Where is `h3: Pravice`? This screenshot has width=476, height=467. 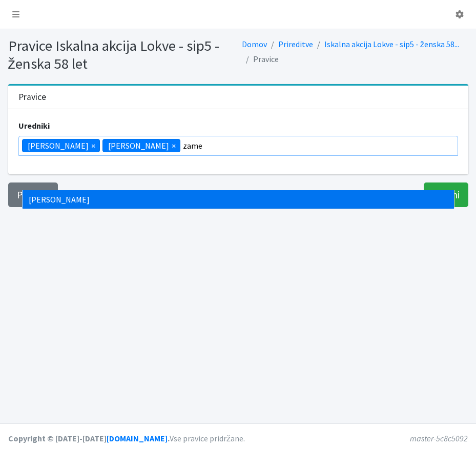 h3: Pravice is located at coordinates (32, 97).